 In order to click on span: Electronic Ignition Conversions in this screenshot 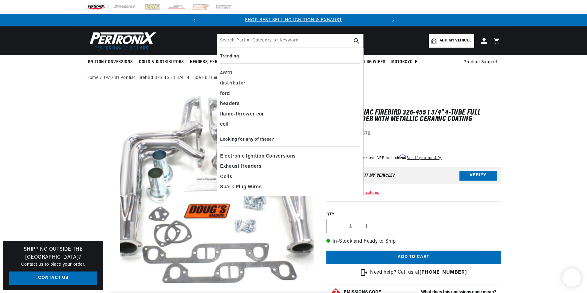, I will do `click(258, 157)`.